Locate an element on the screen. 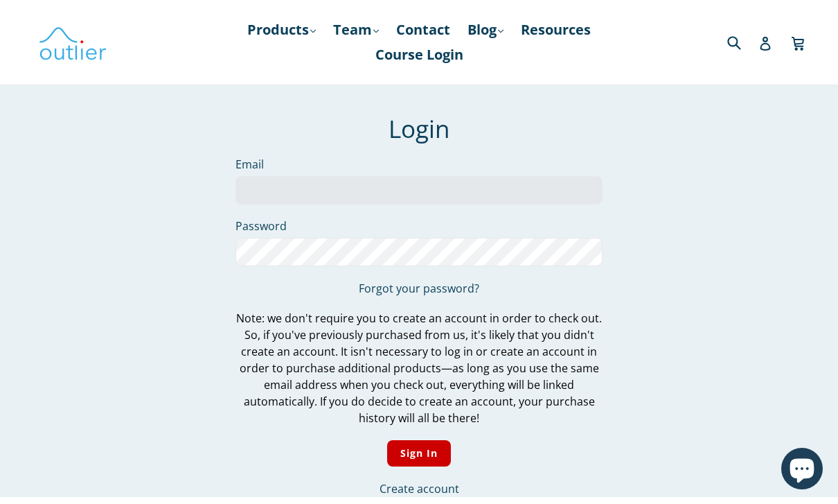  a: Resources is located at coordinates (556, 30).